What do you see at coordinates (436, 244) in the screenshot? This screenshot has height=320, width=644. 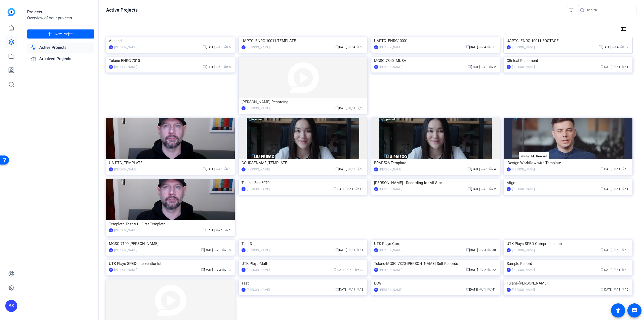 I see `div: UTK Plays Core` at bounding box center [436, 244].